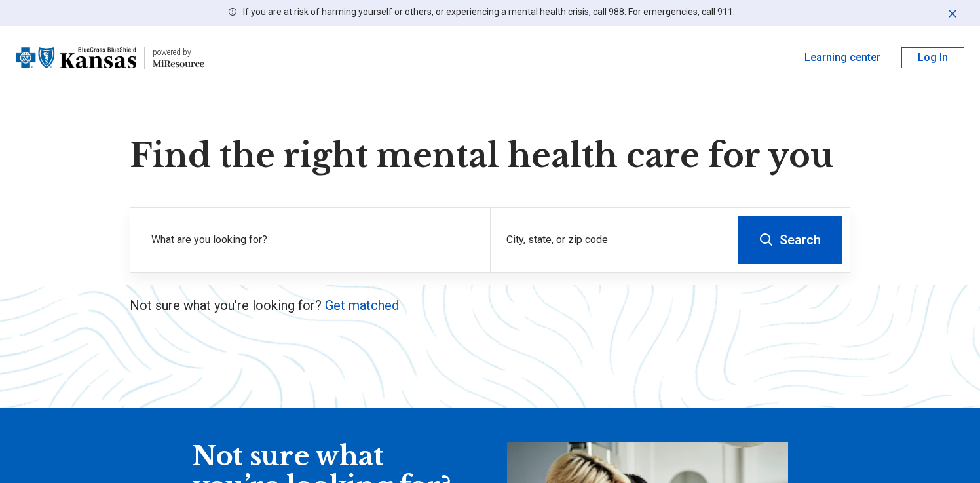  I want to click on button: Dismiss, so click(953, 13).